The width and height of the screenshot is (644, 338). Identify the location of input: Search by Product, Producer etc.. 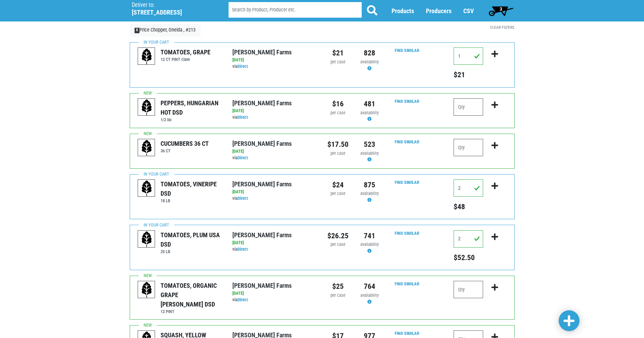
(295, 9).